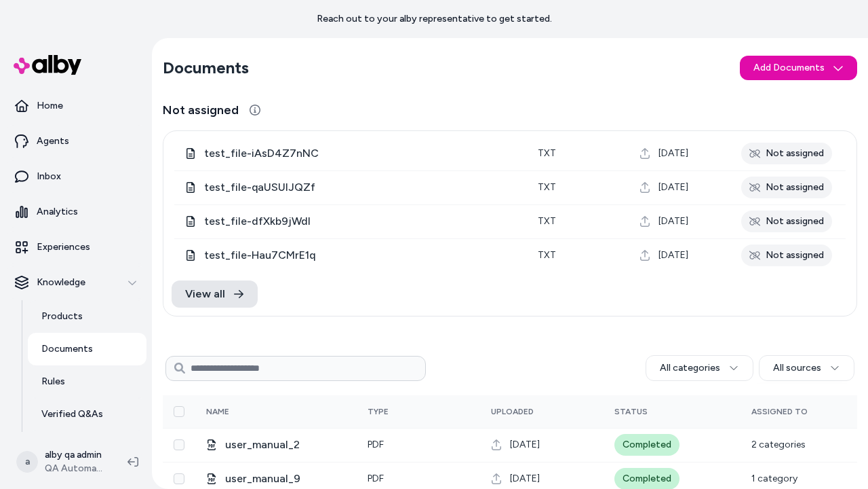 The image size is (868, 489). What do you see at coordinates (49, 177) in the screenshot?
I see `p: Inbox` at bounding box center [49, 177].